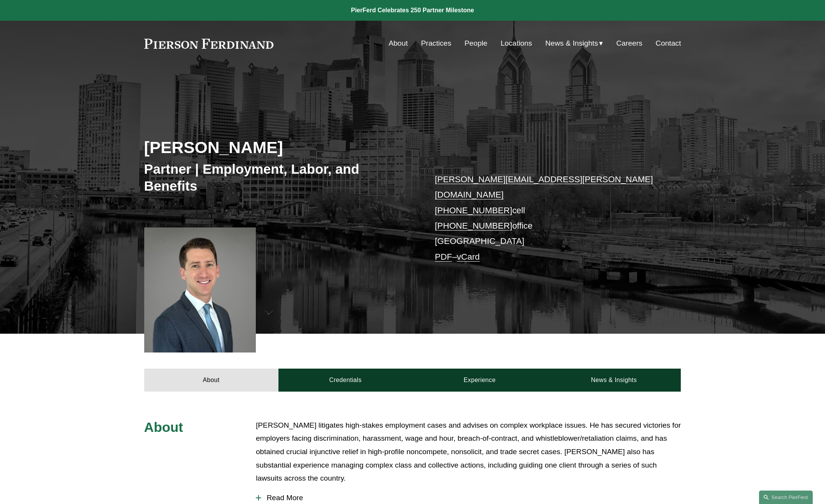 Image resolution: width=825 pixels, height=504 pixels. Describe the element at coordinates (163, 427) in the screenshot. I see `span: About` at that location.